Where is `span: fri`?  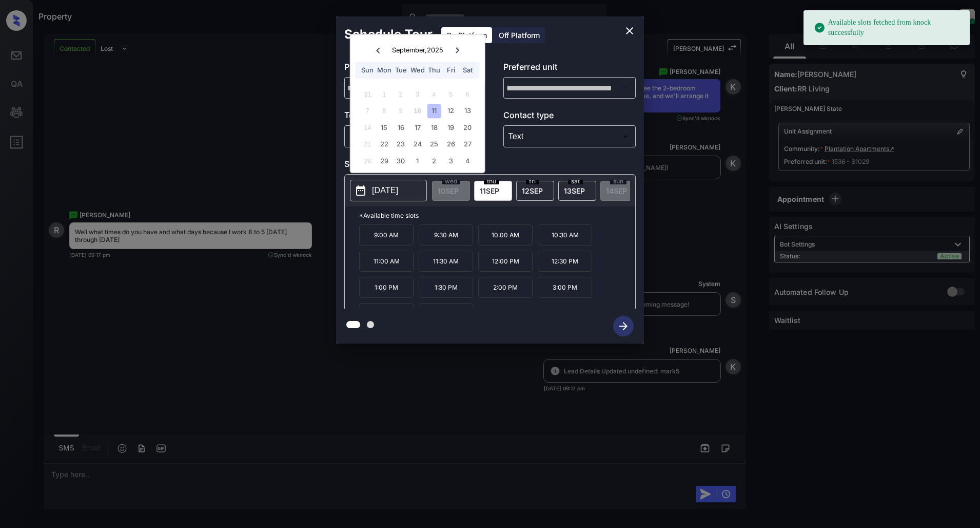 span: fri is located at coordinates (532, 181).